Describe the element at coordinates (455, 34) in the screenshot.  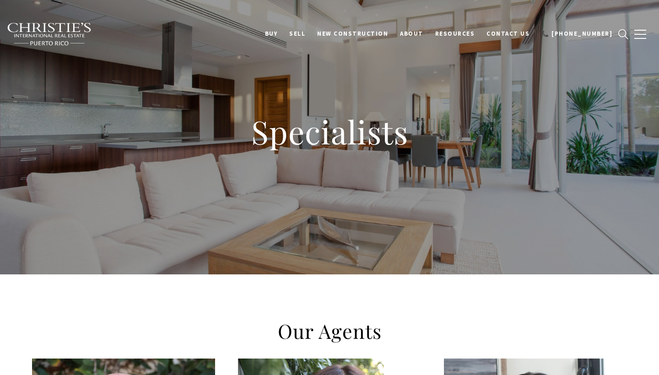
I see `a: Resources` at that location.